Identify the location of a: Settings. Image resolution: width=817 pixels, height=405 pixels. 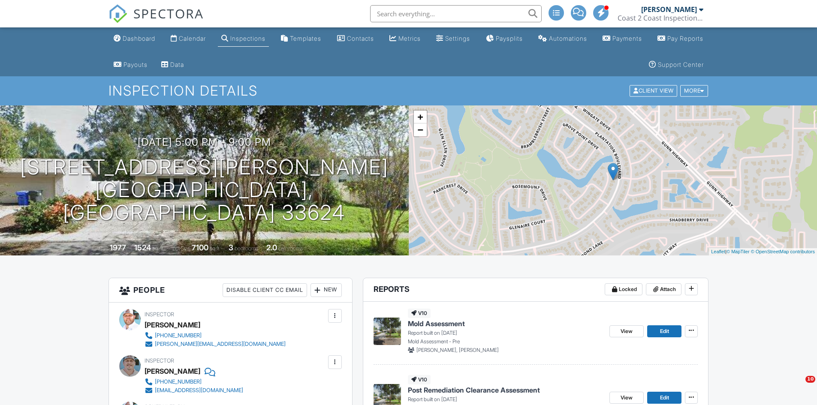
(453, 39).